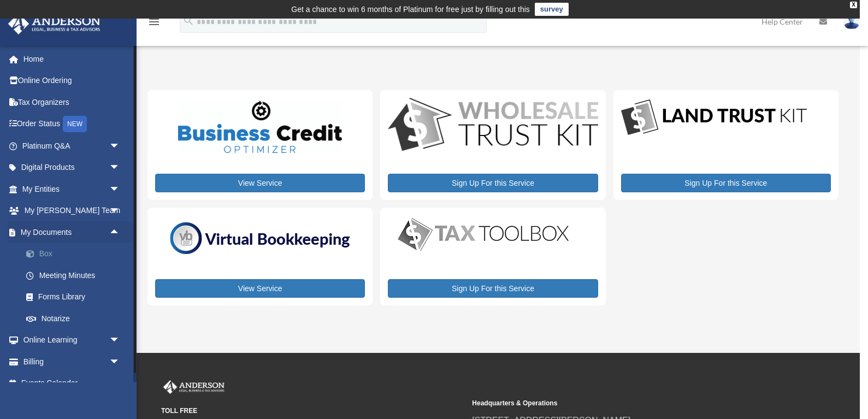 Image resolution: width=868 pixels, height=419 pixels. I want to click on img: User Pic, so click(852, 22).